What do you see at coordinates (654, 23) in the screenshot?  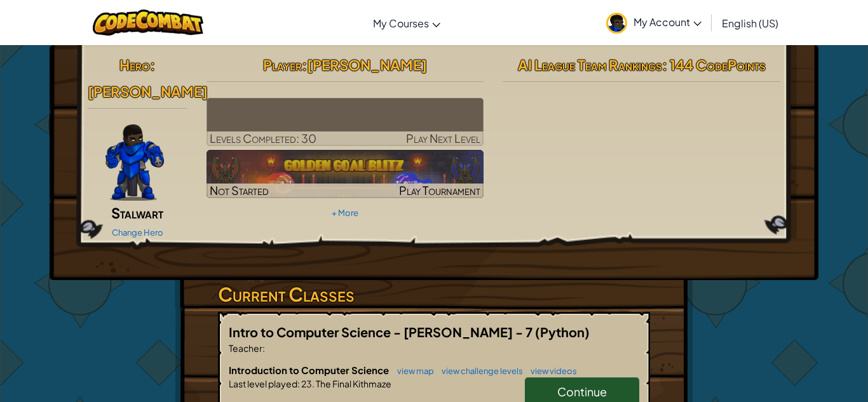 I see `a: My Account` at bounding box center [654, 23].